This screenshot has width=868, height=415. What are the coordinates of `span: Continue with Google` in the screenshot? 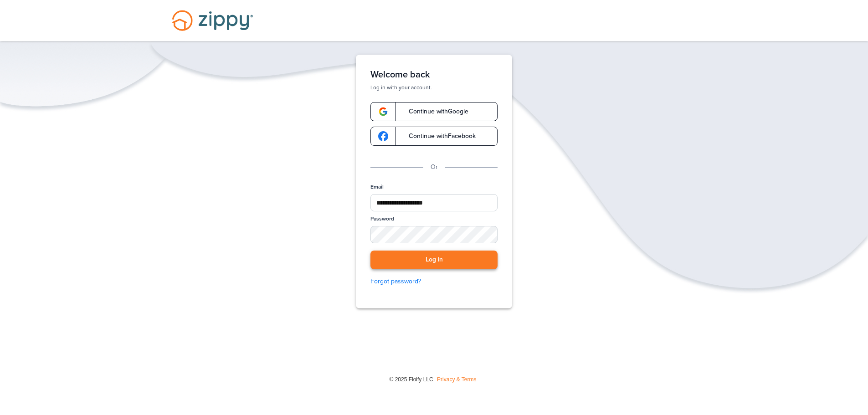 It's located at (434, 112).